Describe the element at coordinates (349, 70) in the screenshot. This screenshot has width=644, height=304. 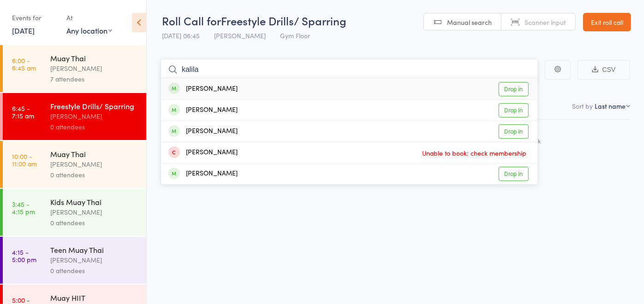
I see `input: Search by name` at that location.